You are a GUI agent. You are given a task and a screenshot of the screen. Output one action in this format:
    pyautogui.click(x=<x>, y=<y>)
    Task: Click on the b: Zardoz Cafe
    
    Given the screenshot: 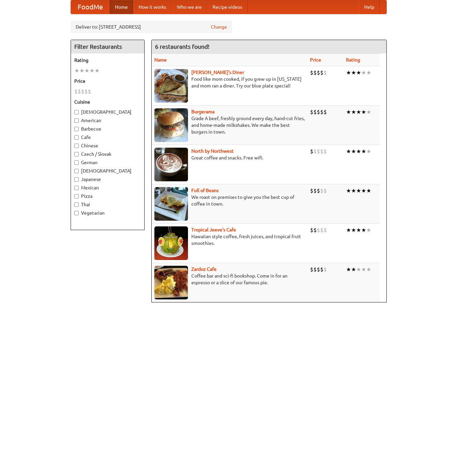 What is the action you would take?
    pyautogui.click(x=204, y=269)
    